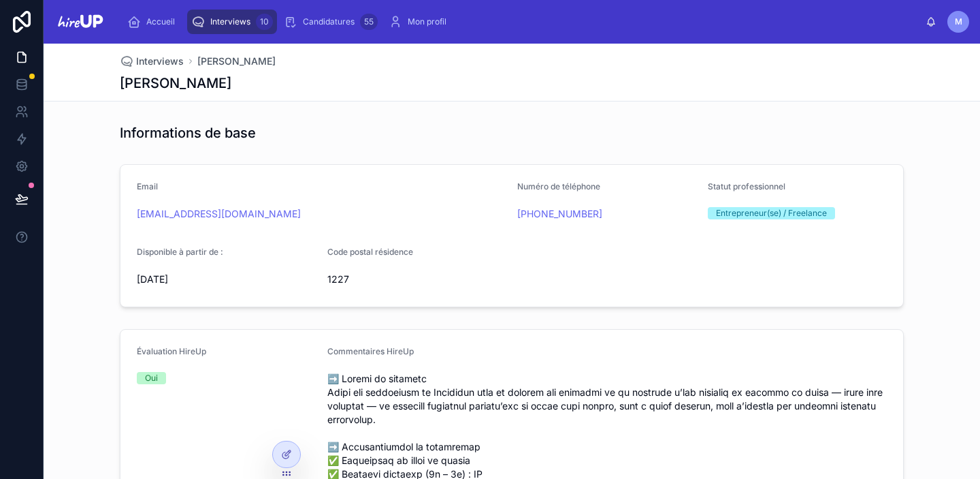 This screenshot has height=479, width=980. I want to click on div: Entrepreneur(se) / Freelance, so click(772, 213).